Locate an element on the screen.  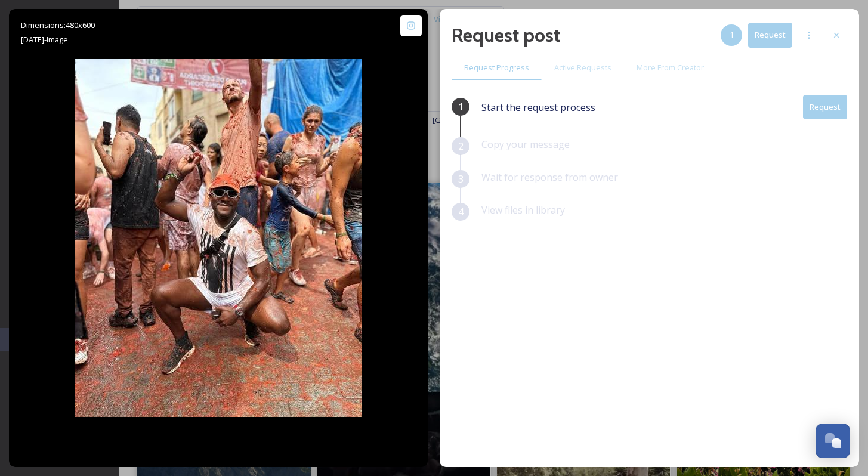
span: 4 is located at coordinates (461, 212).